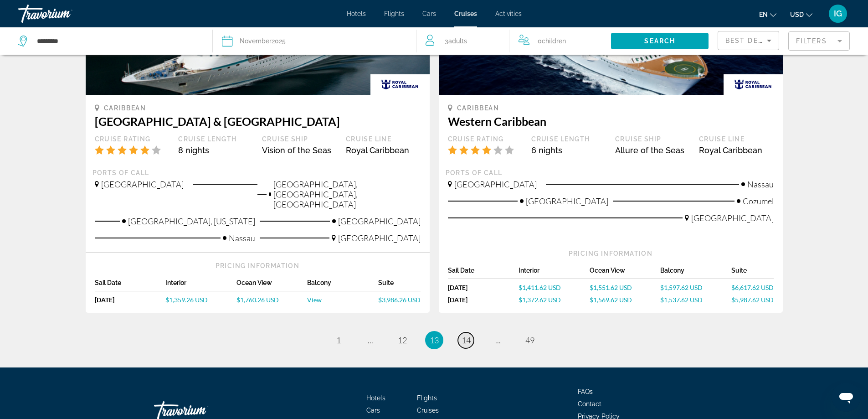 The width and height of the screenshot is (868, 419). What do you see at coordinates (343, 299) in the screenshot?
I see `a: View` at bounding box center [343, 299].